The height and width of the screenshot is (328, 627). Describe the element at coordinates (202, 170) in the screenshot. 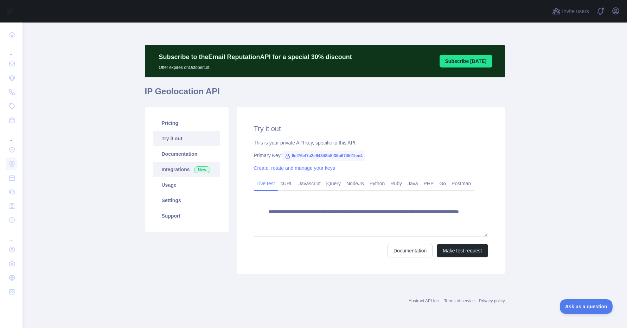

I see `span: New` at that location.